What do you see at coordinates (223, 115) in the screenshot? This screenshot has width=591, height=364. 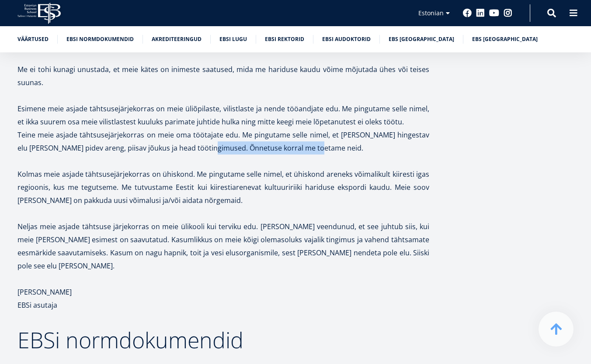 I see `p: Esimene meie asjade tähtsusejärjekorras on meie üliõpilaste, vilistlaste ja nende tööandjate edu....` at bounding box center [223, 115].